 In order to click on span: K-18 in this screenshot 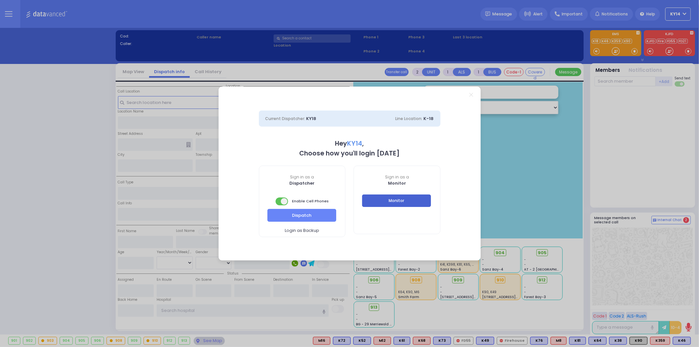, I will do `click(429, 118)`.